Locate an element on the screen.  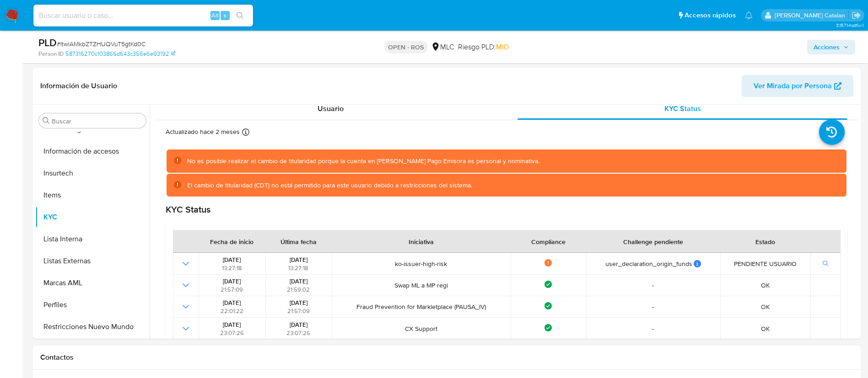
span: KYC Status is located at coordinates (683, 109).